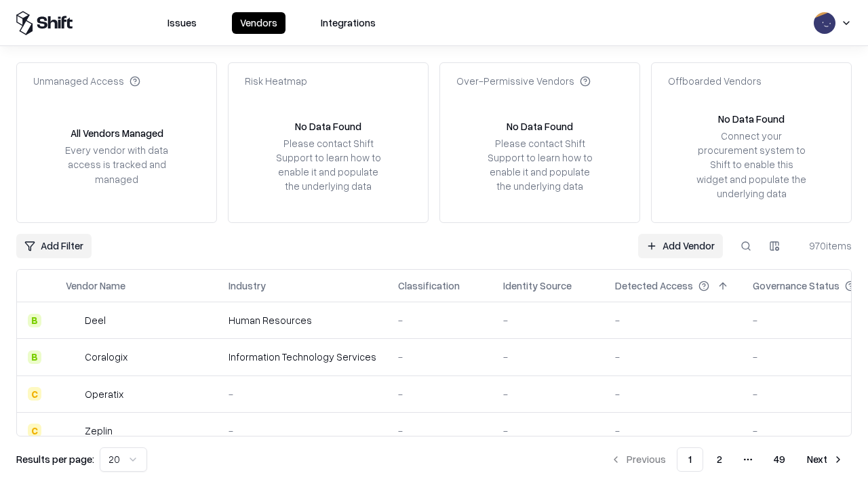 Image resolution: width=868 pixels, height=488 pixels. I want to click on div: 970 items, so click(825, 245).